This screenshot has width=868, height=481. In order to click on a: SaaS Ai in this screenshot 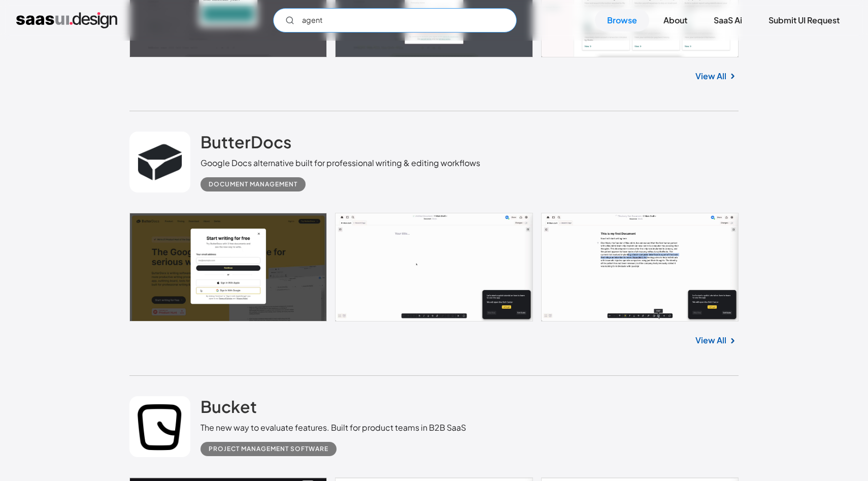, I will do `click(728, 20)`.